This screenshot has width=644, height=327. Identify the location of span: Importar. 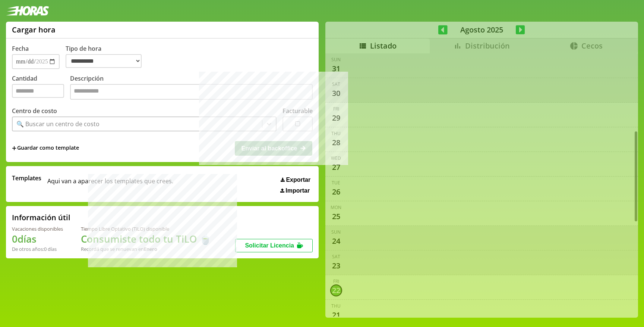
(298, 191).